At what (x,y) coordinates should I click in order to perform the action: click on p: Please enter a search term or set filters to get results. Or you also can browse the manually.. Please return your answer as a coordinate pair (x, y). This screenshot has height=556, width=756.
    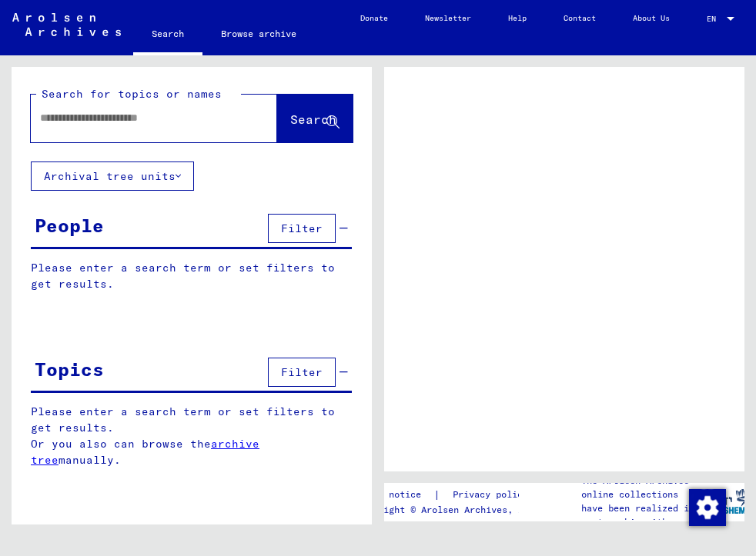
    Looking at the image, I should click on (192, 436).